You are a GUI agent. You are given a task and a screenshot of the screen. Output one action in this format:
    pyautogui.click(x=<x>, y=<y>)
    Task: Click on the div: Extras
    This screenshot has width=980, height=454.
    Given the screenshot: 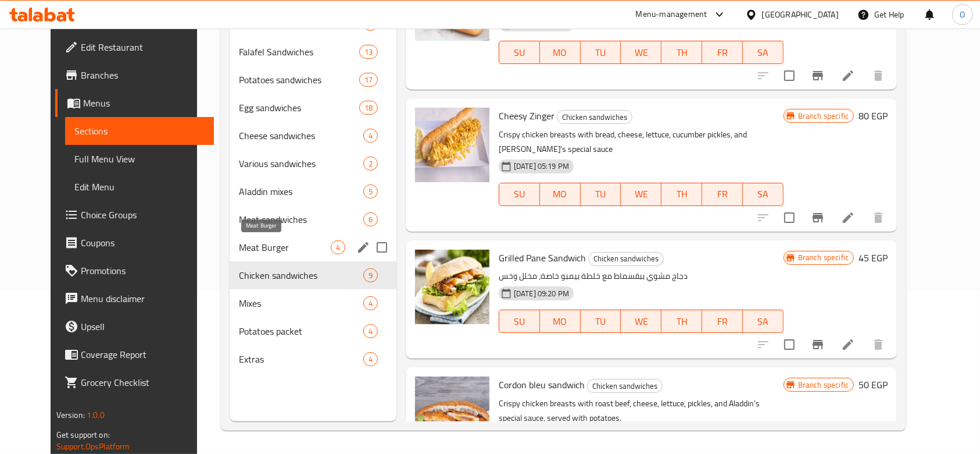 What is the action you would take?
    pyautogui.click(x=301, y=359)
    